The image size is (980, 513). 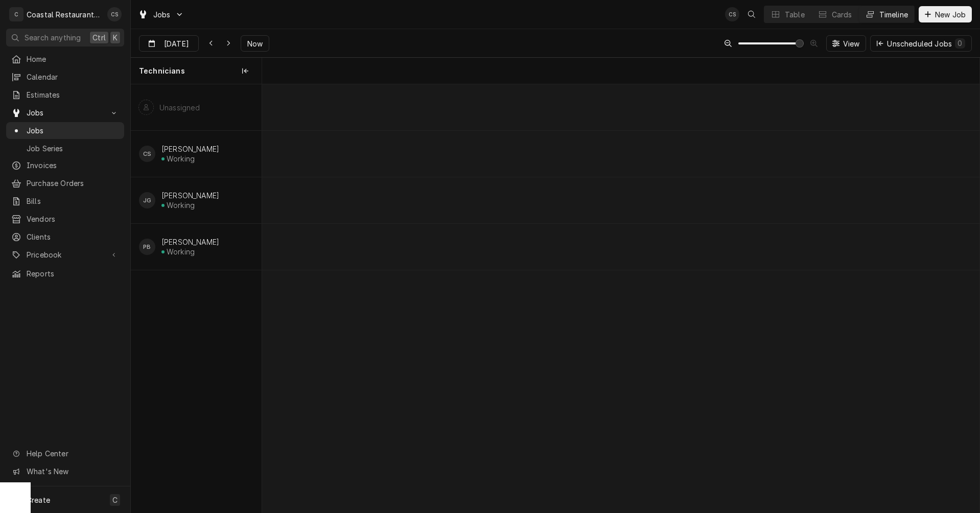 What do you see at coordinates (842, 14) in the screenshot?
I see `div: Cards` at bounding box center [842, 14].